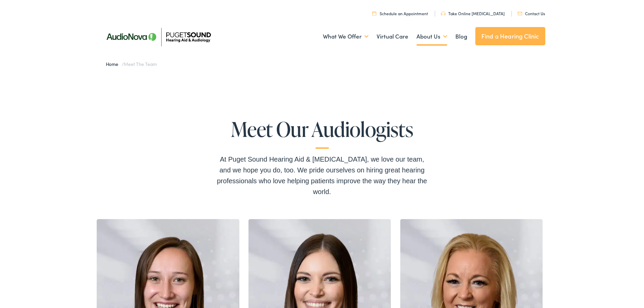 Image resolution: width=644 pixels, height=308 pixels. What do you see at coordinates (345, 37) in the screenshot?
I see `a: What We Offer` at bounding box center [345, 37].